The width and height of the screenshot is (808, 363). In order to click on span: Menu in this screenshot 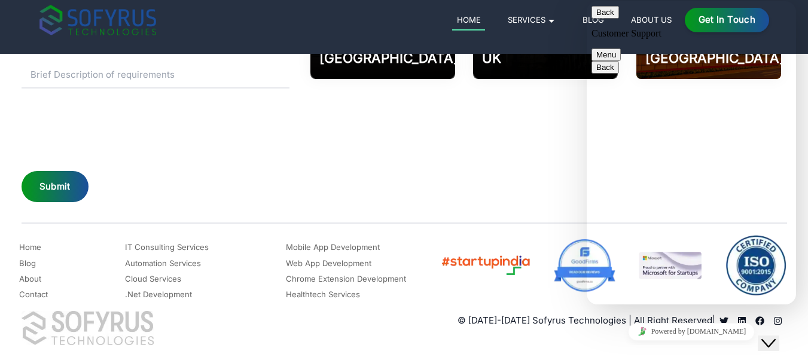, I will do `click(19, 53)`.